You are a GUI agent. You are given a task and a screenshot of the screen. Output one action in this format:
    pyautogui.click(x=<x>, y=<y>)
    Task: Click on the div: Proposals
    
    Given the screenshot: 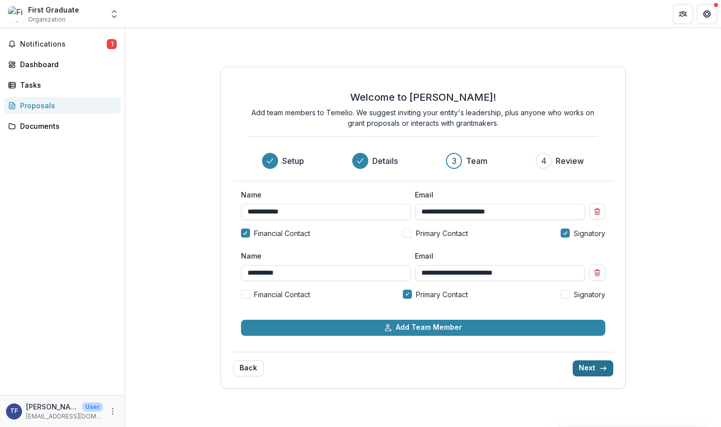 What is the action you would take?
    pyautogui.click(x=66, y=105)
    